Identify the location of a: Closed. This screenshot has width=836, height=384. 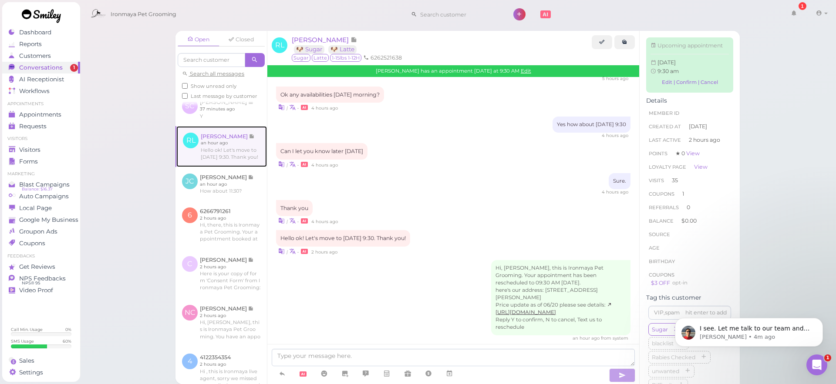
(241, 40).